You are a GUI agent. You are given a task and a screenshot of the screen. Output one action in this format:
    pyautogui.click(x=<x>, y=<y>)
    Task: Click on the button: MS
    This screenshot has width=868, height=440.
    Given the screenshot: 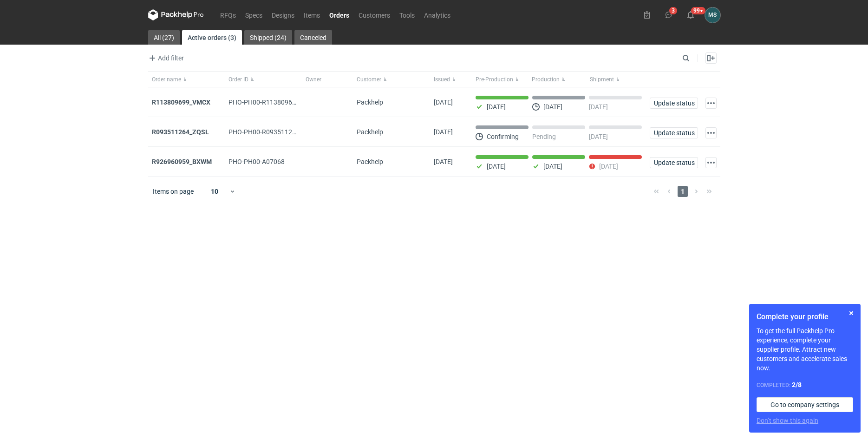 What is the action you would take?
    pyautogui.click(x=712, y=15)
    